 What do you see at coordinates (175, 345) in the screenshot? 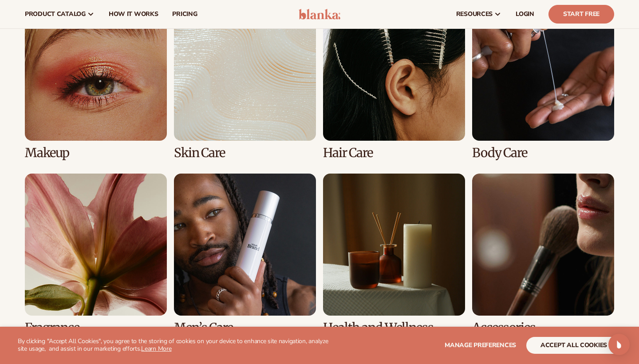
I see `p: By clicking "Accept All Cookies", you agree to the storing of cookies on your device to enhance s...` at bounding box center [175, 345].